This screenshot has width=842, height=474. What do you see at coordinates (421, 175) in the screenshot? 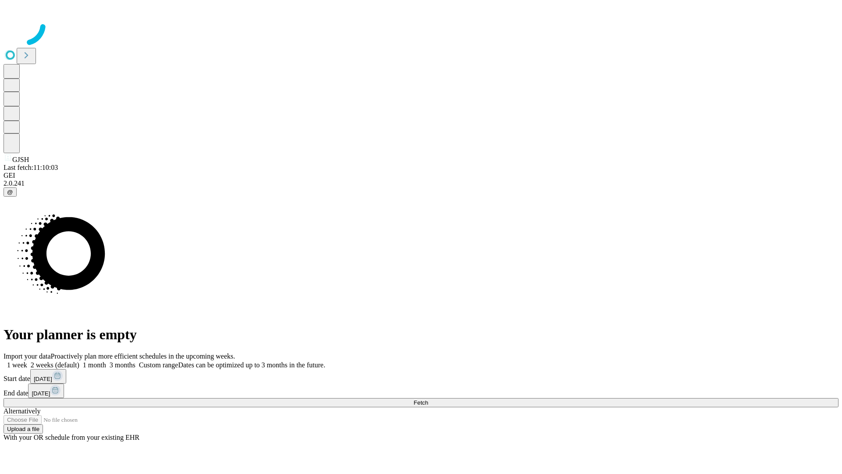
I see `div: GEI` at bounding box center [421, 175].